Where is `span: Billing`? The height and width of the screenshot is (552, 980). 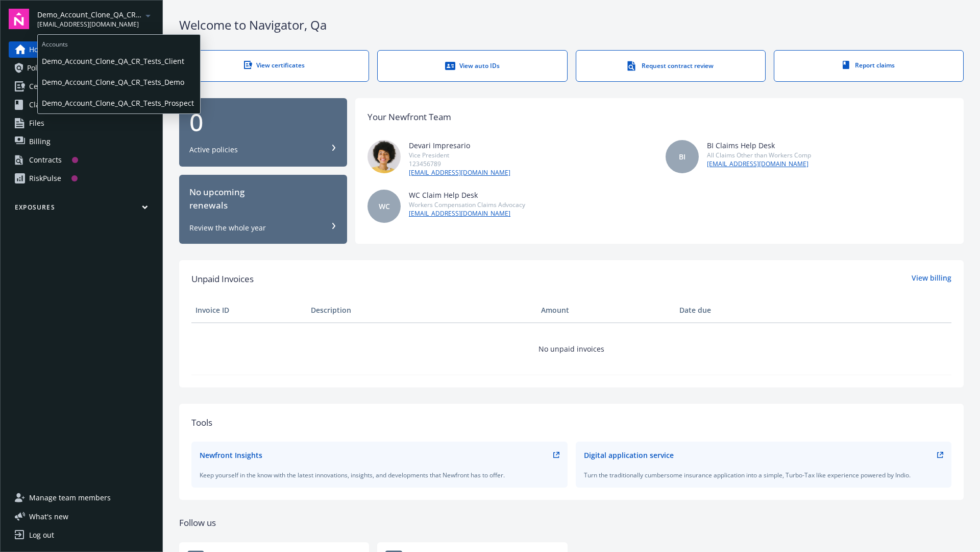 span: Billing is located at coordinates (40, 141).